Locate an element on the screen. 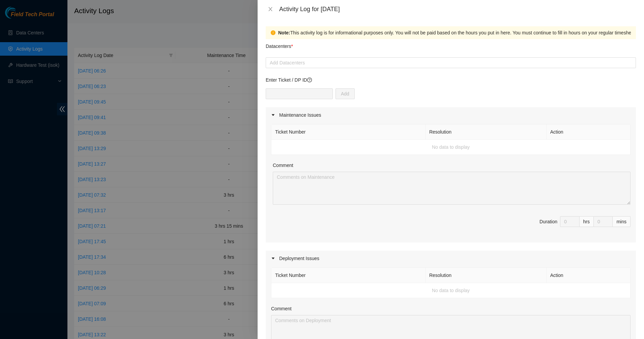 The image size is (644, 339). span: question-circle is located at coordinates (310, 80).